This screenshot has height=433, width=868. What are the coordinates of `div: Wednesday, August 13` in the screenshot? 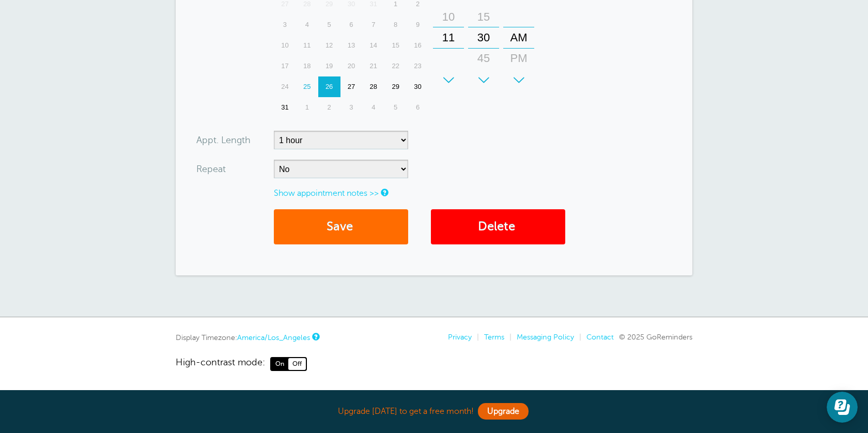 It's located at (351, 46).